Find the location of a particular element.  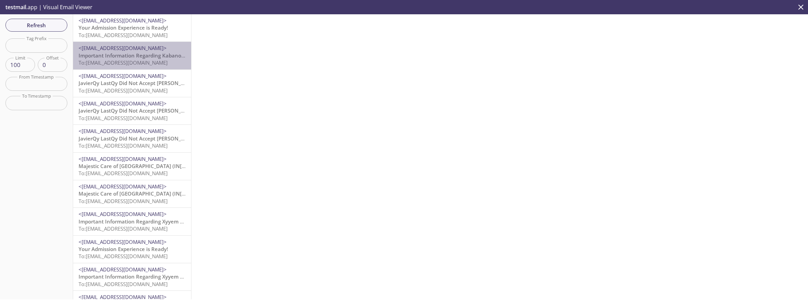

span: Important Information Regarding Kabanos Zamachau's Admission to Parvkiew Care and [GEOGRAPHIC_DAT... is located at coordinates (242, 55).